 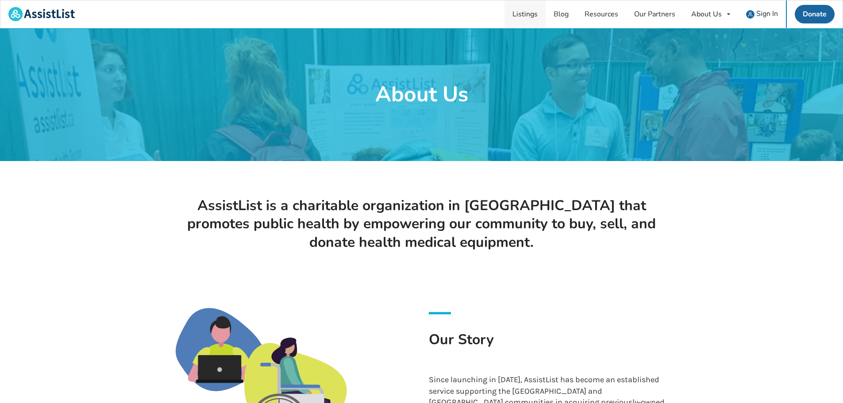 What do you see at coordinates (548, 349) in the screenshot?
I see `h1: Our Story` at bounding box center [548, 349].